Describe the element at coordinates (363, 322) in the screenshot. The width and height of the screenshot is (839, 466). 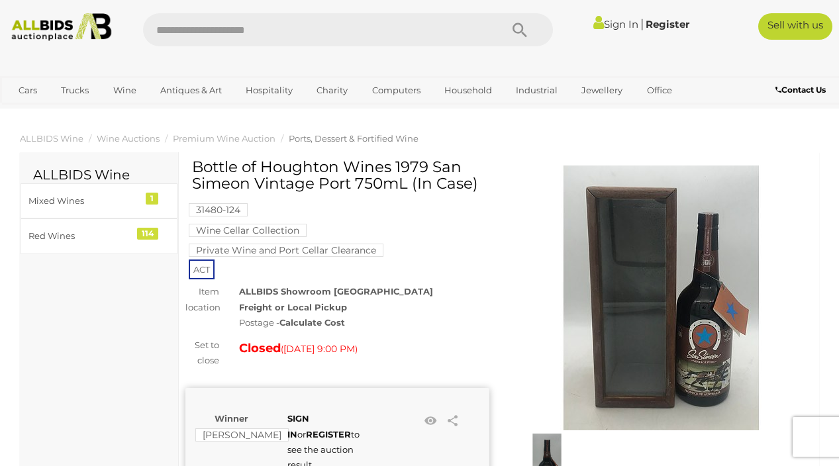
I see `div: Postage -` at that location.